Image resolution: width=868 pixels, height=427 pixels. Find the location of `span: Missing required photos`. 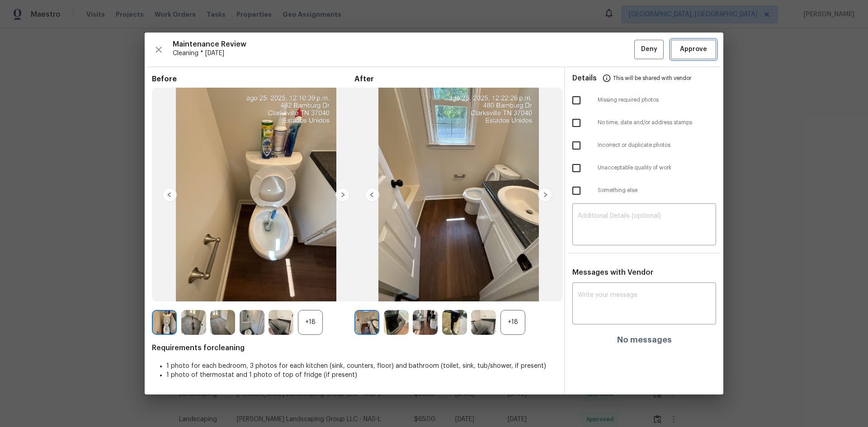

span: Missing required photos is located at coordinates (657, 100).